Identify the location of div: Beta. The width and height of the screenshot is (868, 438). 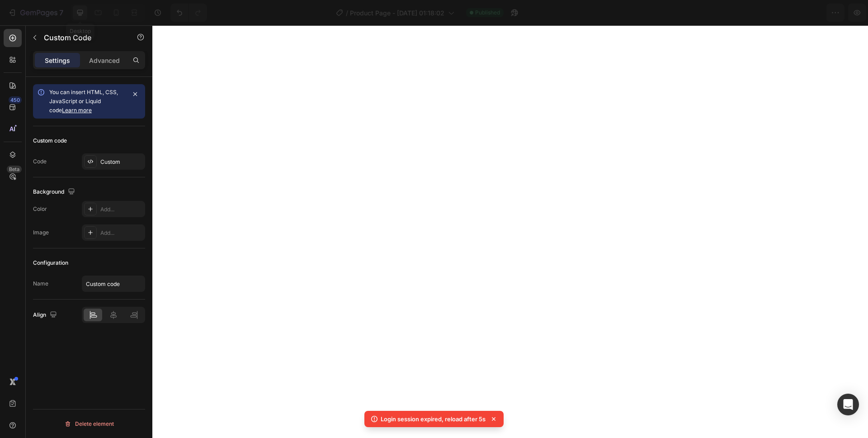
(14, 169).